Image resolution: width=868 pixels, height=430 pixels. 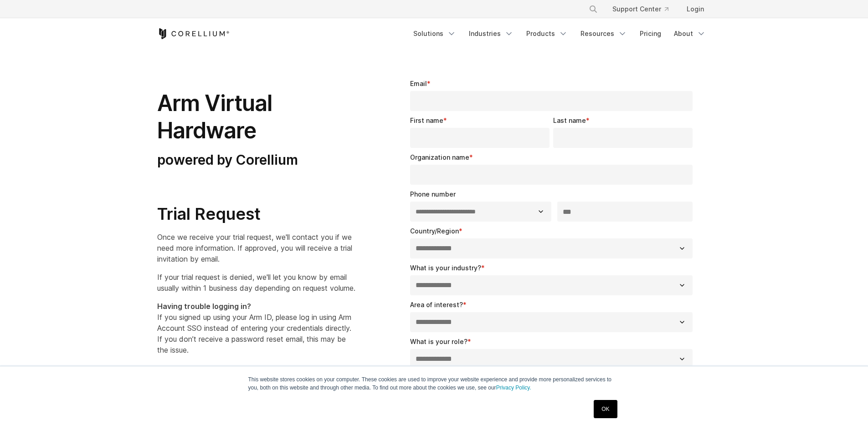 I want to click on span: Organization name, so click(x=440, y=157).